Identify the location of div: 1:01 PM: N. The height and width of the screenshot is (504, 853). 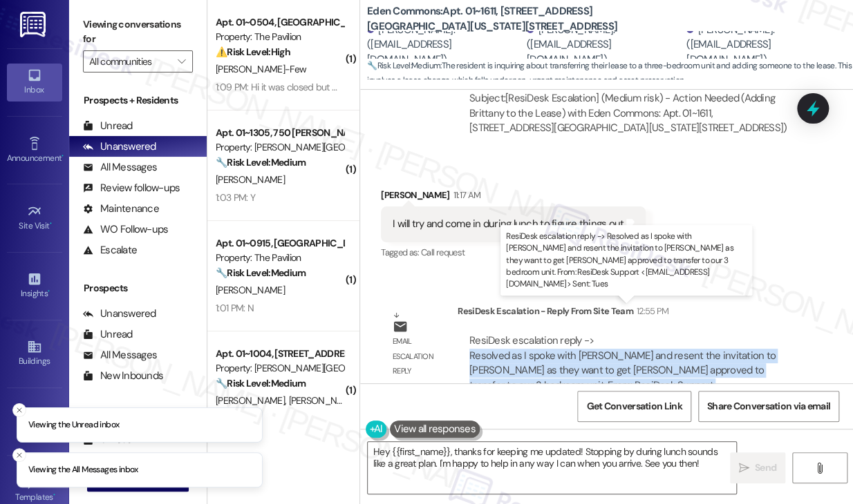
(234, 308).